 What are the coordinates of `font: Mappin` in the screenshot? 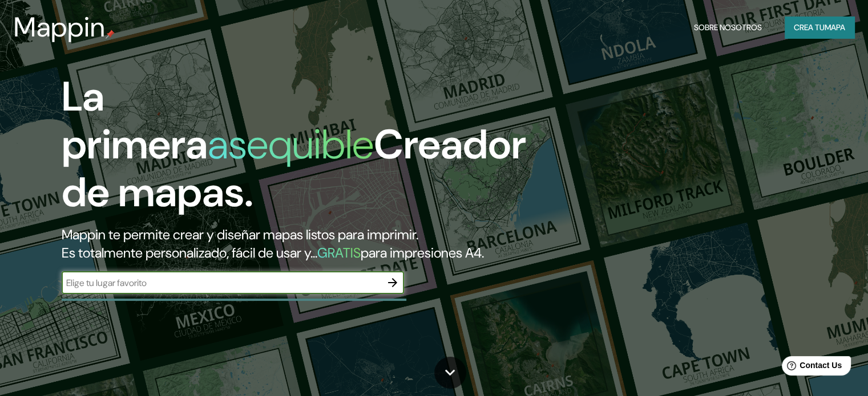 It's located at (59, 27).